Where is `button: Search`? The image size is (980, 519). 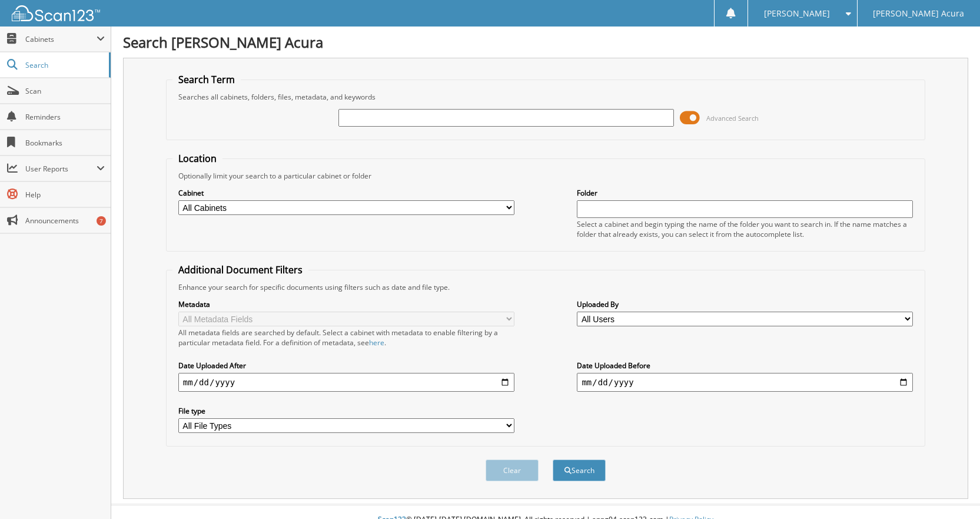
button: Search is located at coordinates (579, 470).